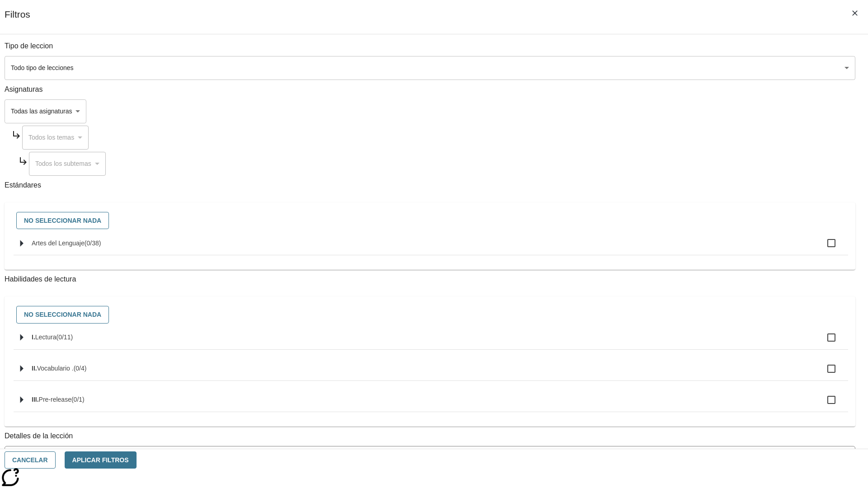 Image resolution: width=868 pixels, height=488 pixels. Describe the element at coordinates (17, 21) in the screenshot. I see `h1: Filtros` at that location.